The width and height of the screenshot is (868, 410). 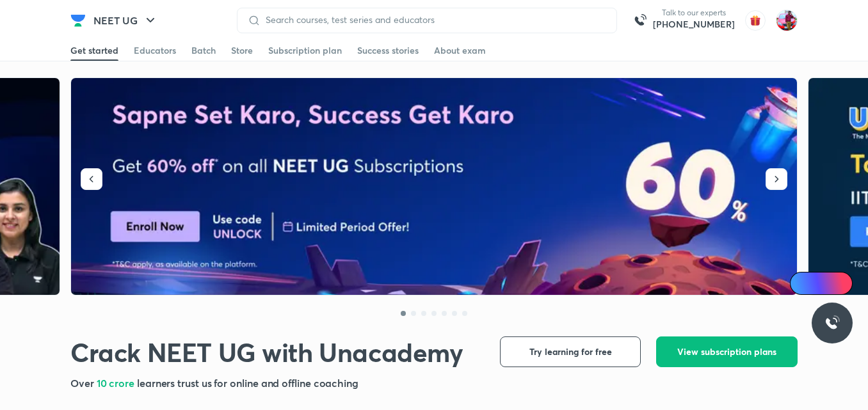 I want to click on a: Educators, so click(x=155, y=51).